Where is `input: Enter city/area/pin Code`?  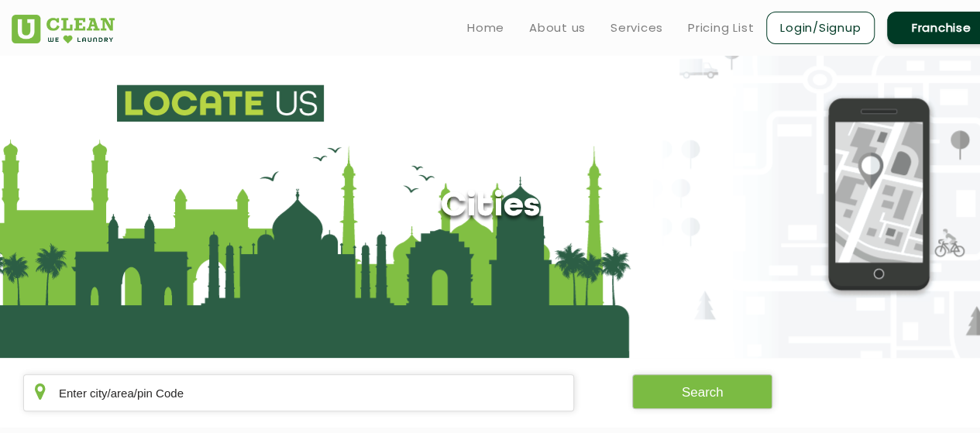 input: Enter city/area/pin Code is located at coordinates (299, 393).